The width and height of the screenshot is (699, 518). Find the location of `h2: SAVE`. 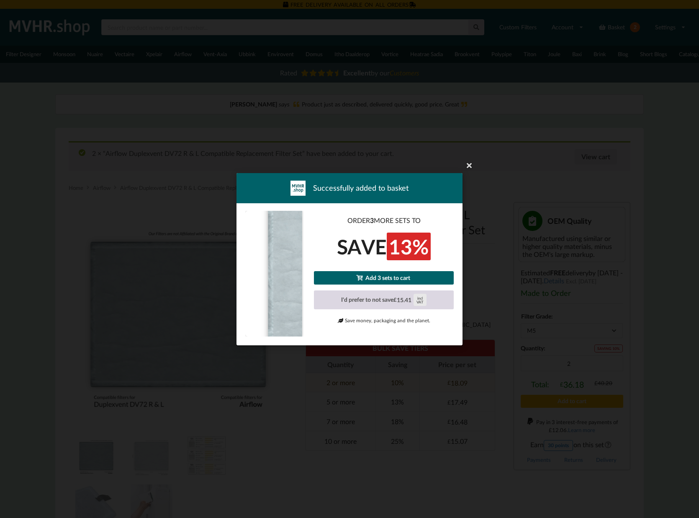

h2: SAVE is located at coordinates (384, 246).